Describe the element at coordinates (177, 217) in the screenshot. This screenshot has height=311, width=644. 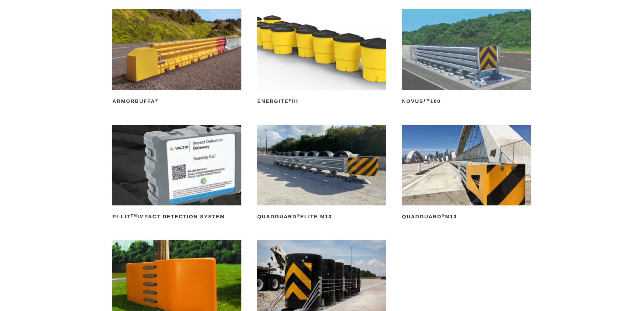
I see `h2: PI-LIT Impact Detection System` at that location.